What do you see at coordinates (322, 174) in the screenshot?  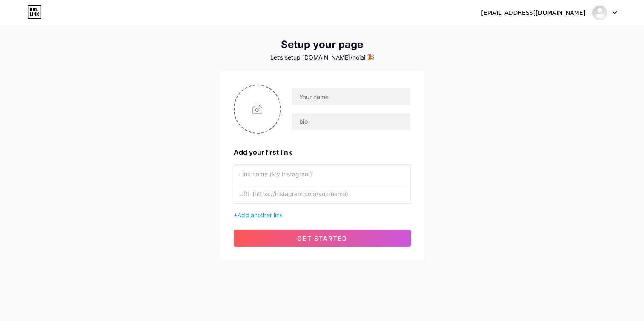 I see `input: Link name (My Instagram)` at bounding box center [322, 174].